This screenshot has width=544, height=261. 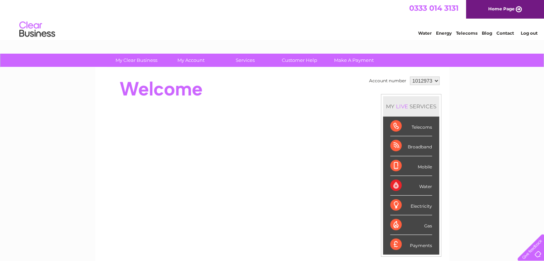 I want to click on div: Gas, so click(x=411, y=225).